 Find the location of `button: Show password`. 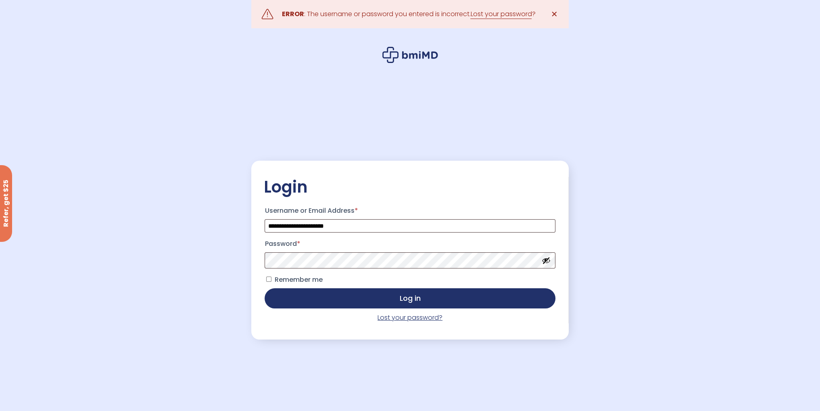

button: Show password is located at coordinates (546, 260).